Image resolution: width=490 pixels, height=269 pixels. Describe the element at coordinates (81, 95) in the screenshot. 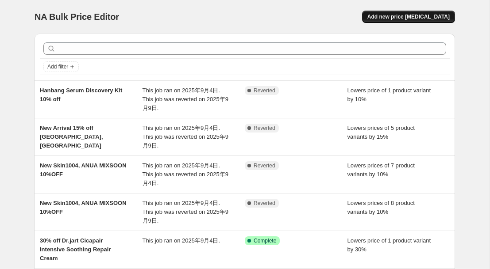

I see `span: Hanbang Serum Discovery Kit 10% off` at that location.